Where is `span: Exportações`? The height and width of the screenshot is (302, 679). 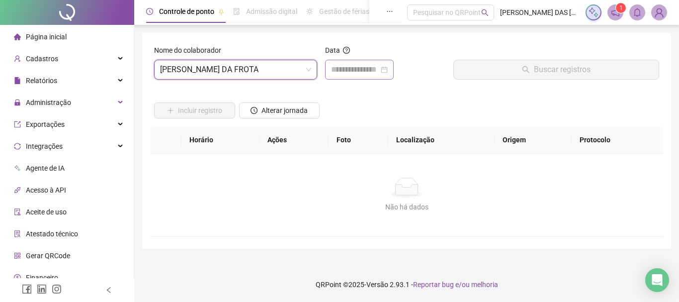
span: Exportações is located at coordinates (45, 124).